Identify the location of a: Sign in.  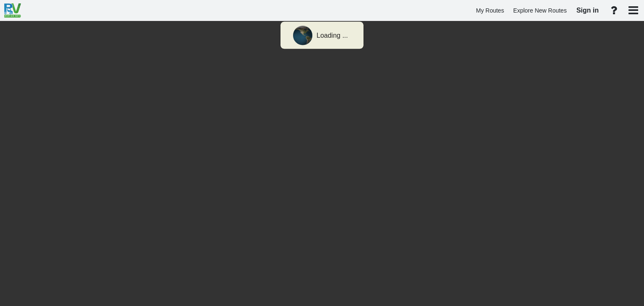
(587, 11).